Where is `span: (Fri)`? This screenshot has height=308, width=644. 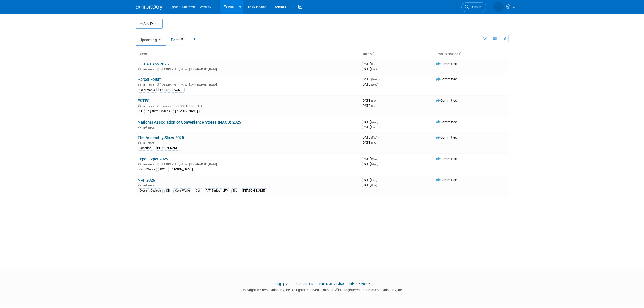
span: (Fri) is located at coordinates (373, 127).